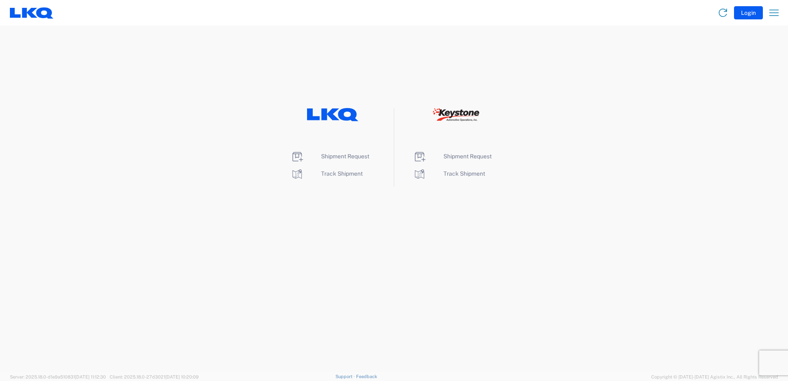  I want to click on button: Login, so click(748, 13).